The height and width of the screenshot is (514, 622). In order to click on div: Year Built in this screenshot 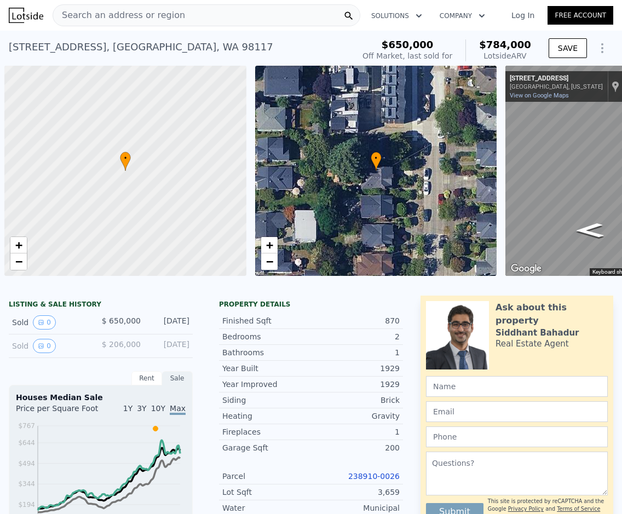, I will do `click(267, 369)`.